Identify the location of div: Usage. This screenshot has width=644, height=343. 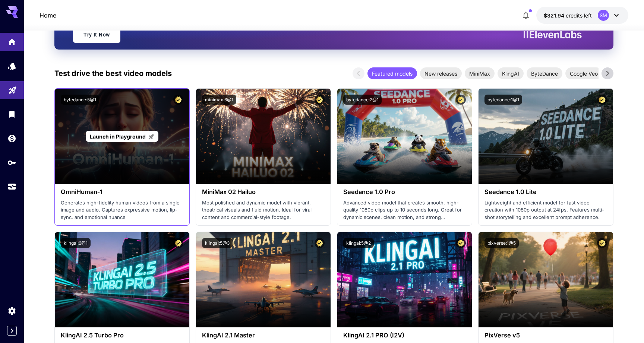
(12, 184).